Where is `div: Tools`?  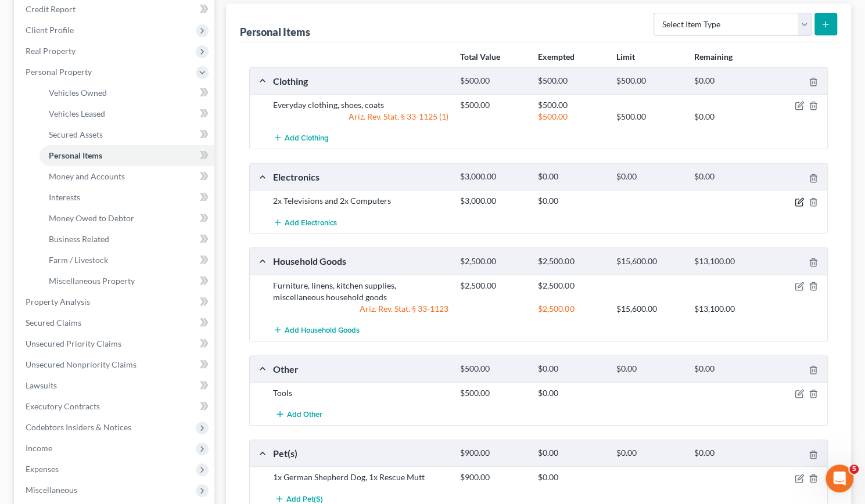
div: Tools is located at coordinates (361, 393).